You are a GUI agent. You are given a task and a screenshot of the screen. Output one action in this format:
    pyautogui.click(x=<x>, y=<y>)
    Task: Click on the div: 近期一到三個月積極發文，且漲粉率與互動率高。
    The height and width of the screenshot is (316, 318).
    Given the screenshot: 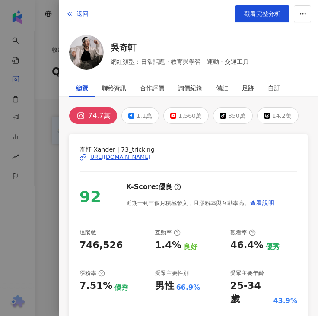 What is the action you would take?
    pyautogui.click(x=200, y=203)
    